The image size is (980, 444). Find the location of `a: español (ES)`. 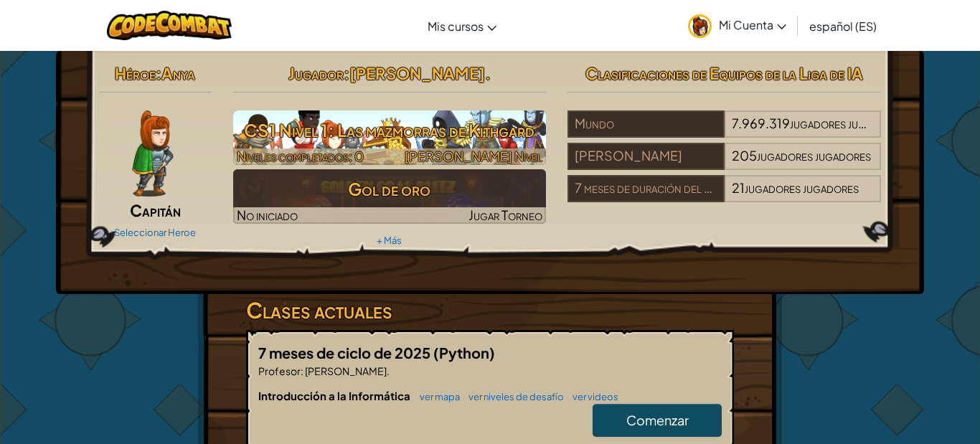

a: español (ES) is located at coordinates (843, 26).